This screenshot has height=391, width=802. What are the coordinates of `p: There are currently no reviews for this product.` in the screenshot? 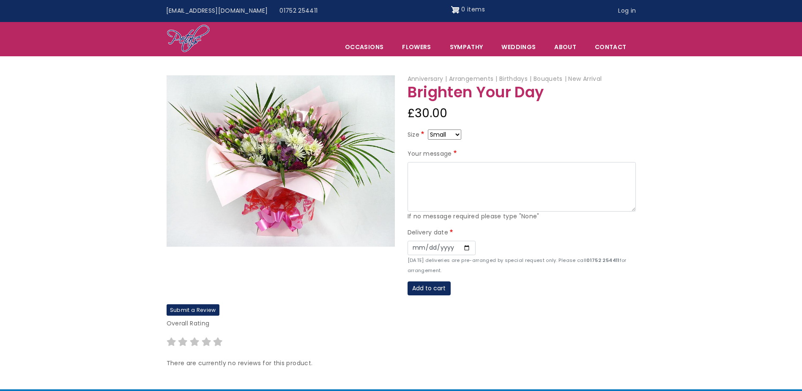 It's located at (401, 363).